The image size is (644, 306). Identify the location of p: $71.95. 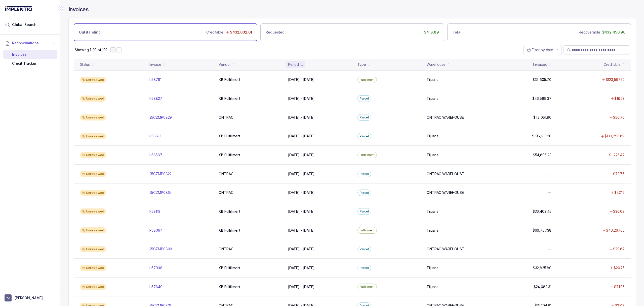
(619, 287).